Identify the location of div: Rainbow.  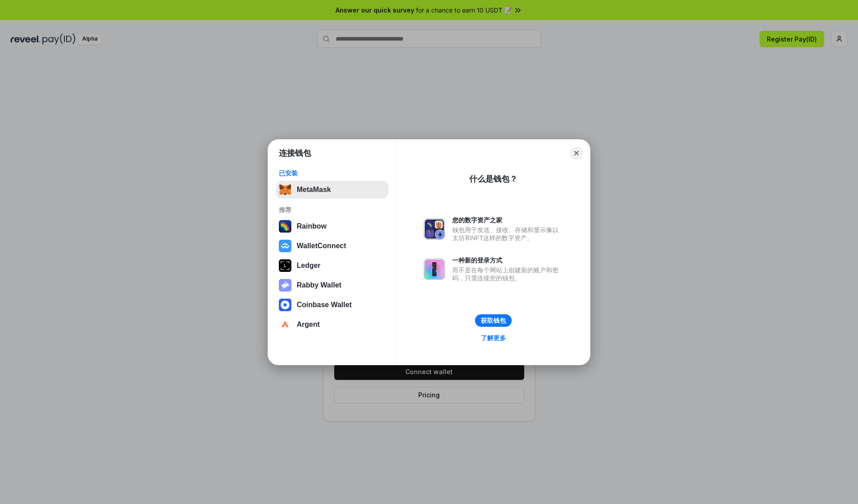
(312, 227).